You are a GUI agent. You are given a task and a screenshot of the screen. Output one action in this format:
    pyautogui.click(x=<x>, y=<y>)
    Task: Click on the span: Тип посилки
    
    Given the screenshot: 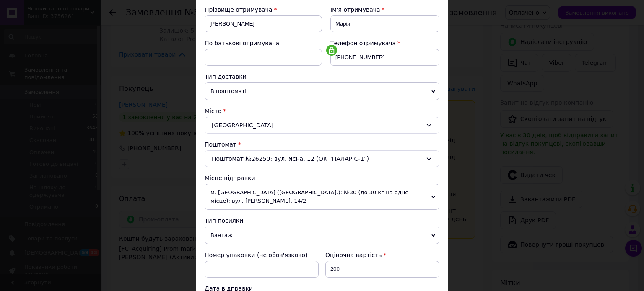 What is the action you would take?
    pyautogui.click(x=224, y=221)
    